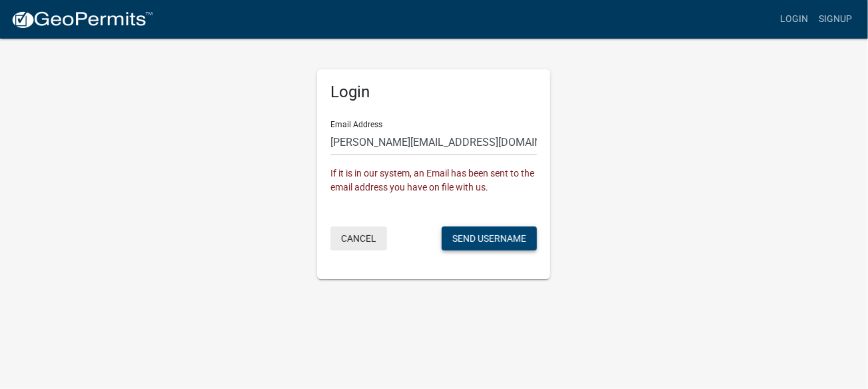  What do you see at coordinates (433, 92) in the screenshot?
I see `h5: Login` at bounding box center [433, 92].